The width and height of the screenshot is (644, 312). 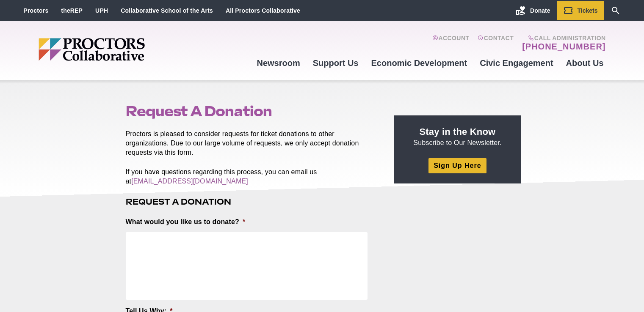 I want to click on a: Support Us, so click(x=336, y=63).